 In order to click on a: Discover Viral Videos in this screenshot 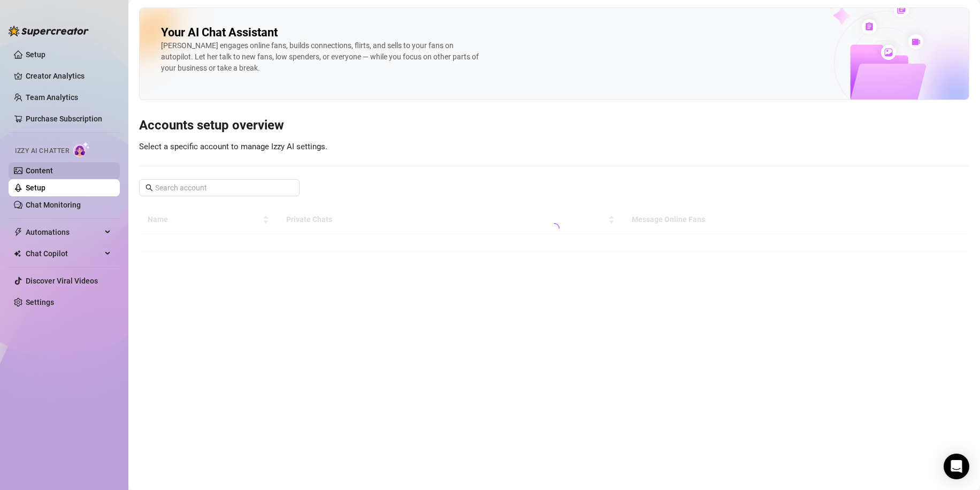, I will do `click(62, 281)`.